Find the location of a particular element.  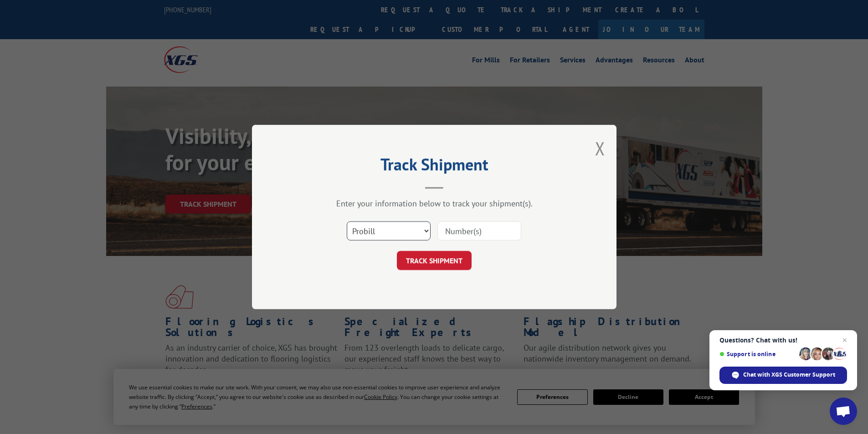

button: TRACK SHIPMENT is located at coordinates (434, 261).